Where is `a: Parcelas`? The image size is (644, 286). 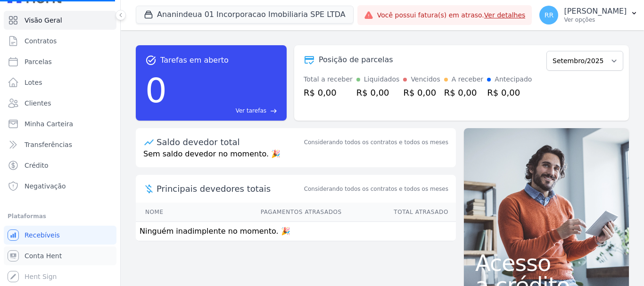
a: Parcelas is located at coordinates (60, 62).